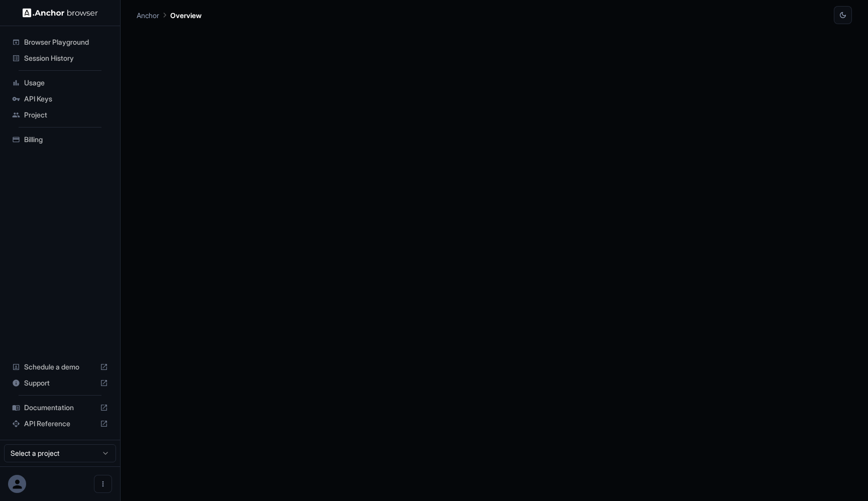 The image size is (868, 501). Describe the element at coordinates (60, 58) in the screenshot. I see `div: Session History` at that location.